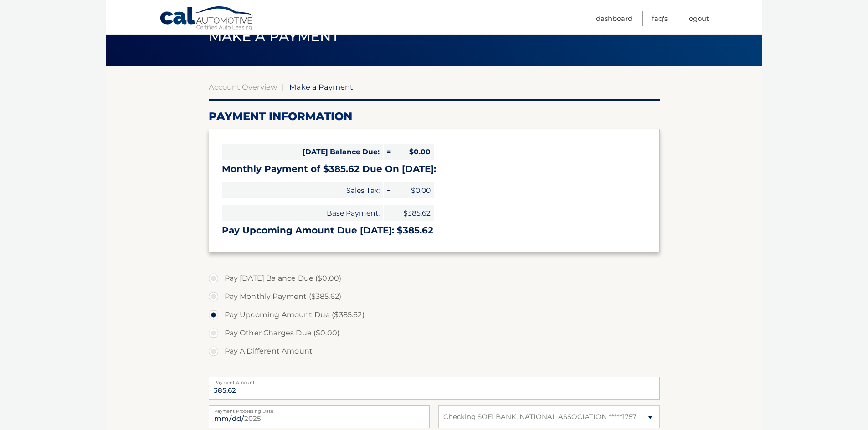 This screenshot has height=430, width=868. I want to click on label: Pay A Different Amount, so click(434, 352).